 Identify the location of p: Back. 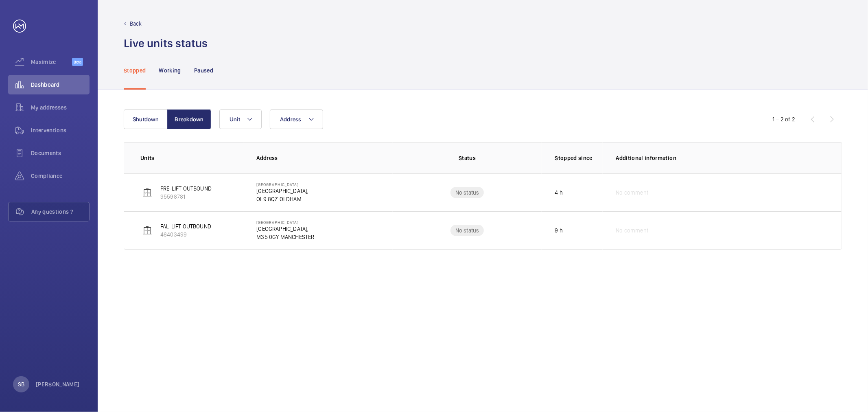
(136, 24).